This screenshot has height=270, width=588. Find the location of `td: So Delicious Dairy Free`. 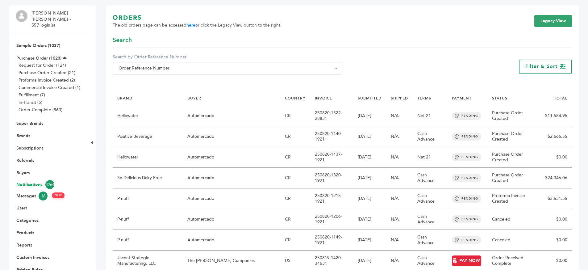

td: So Delicious Dairy Free is located at coordinates (148, 178).